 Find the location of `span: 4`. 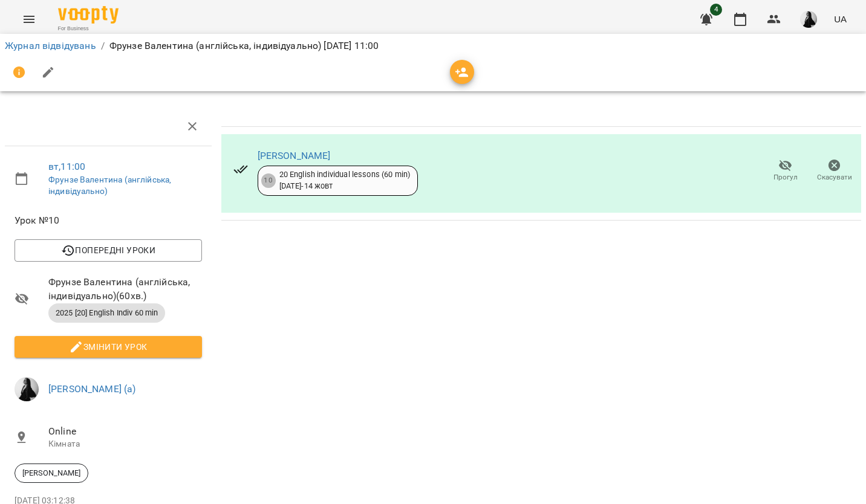

span: 4 is located at coordinates (716, 10).